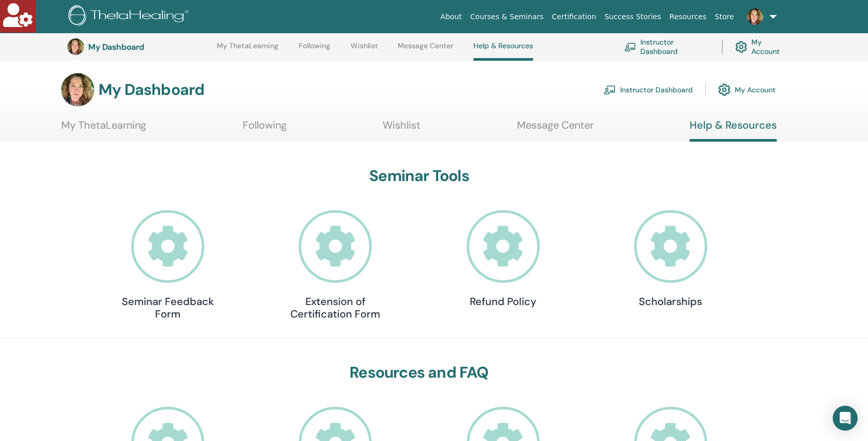  I want to click on h3: Seminar Tools, so click(420, 176).